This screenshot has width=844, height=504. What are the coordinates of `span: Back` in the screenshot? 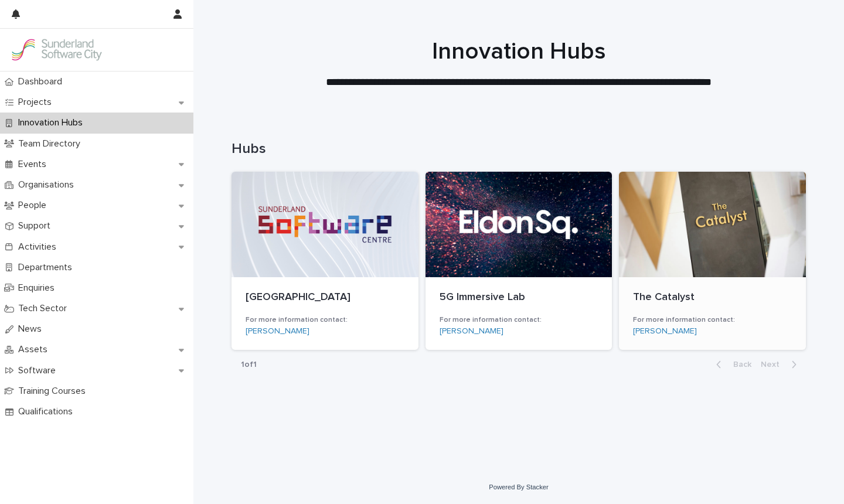 It's located at (738, 364).